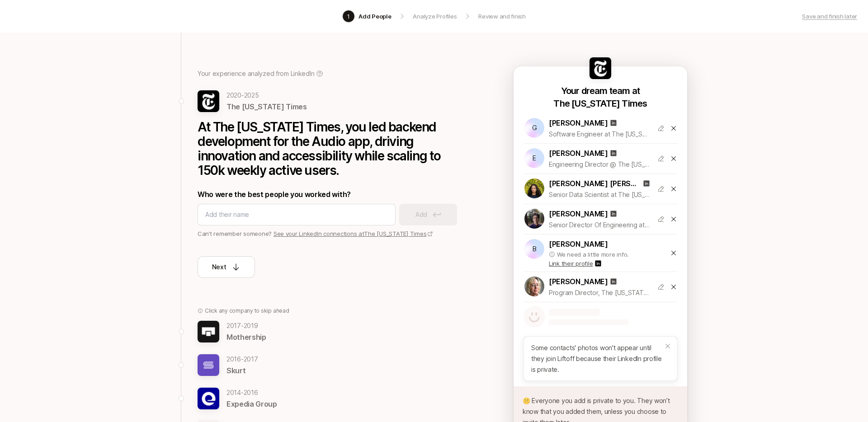  Describe the element at coordinates (534, 286) in the screenshot. I see `img: 1721927995036` at that location.